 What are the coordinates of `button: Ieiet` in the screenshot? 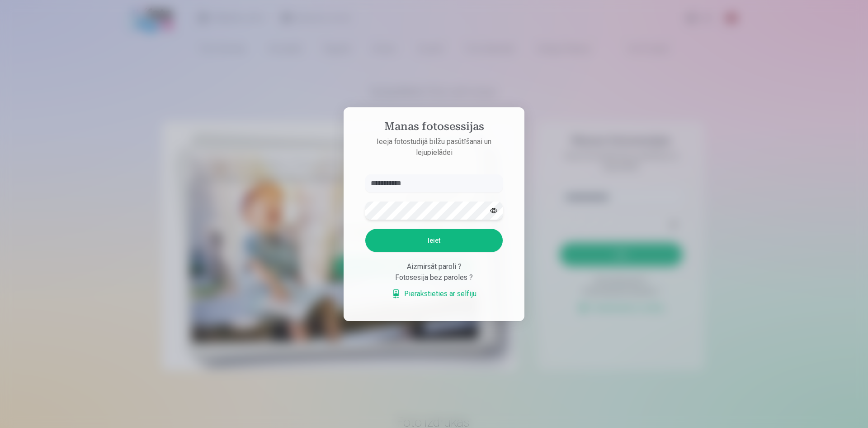 It's located at (434, 241).